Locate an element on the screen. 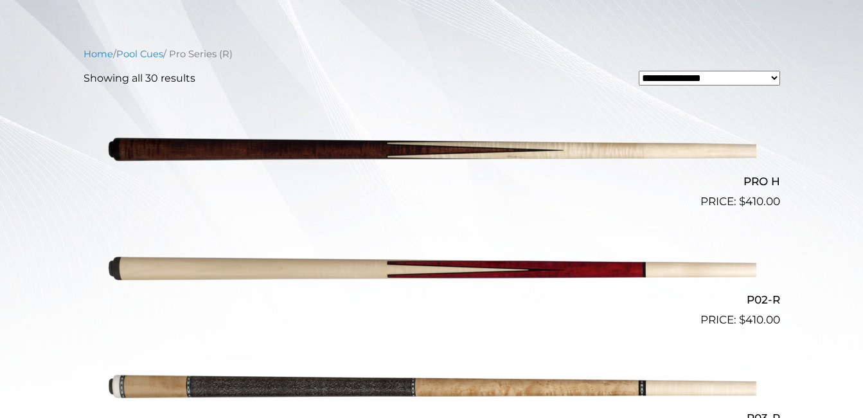 The width and height of the screenshot is (863, 418). nav: Breadcrumb is located at coordinates (432, 54).